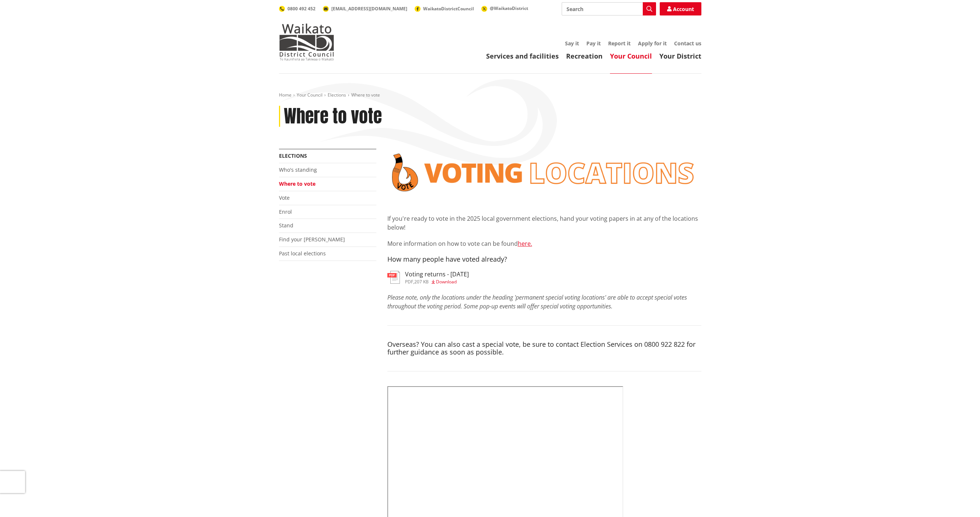 The width and height of the screenshot is (980, 517). What do you see at coordinates (446, 281) in the screenshot?
I see `span: Download` at bounding box center [446, 281].